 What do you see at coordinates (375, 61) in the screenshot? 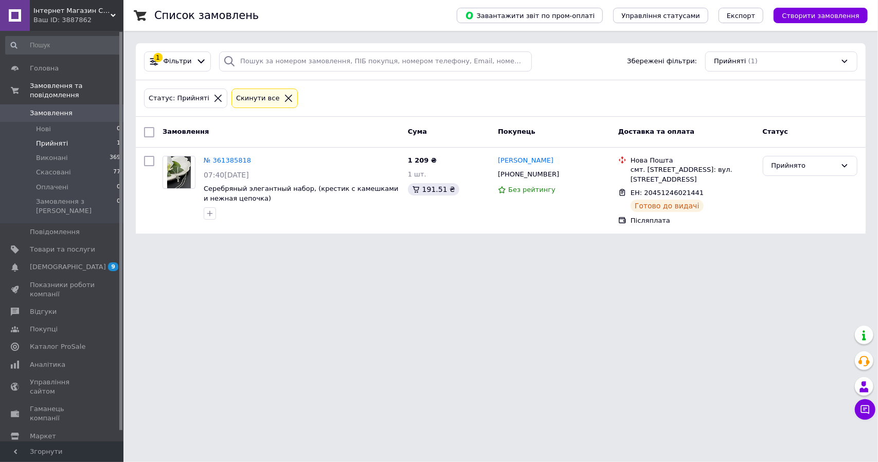
I see `input: Пошук за номером замовлення, ПІБ покупця, номером телефону, Email, номером накладної` at bounding box center [375, 61].